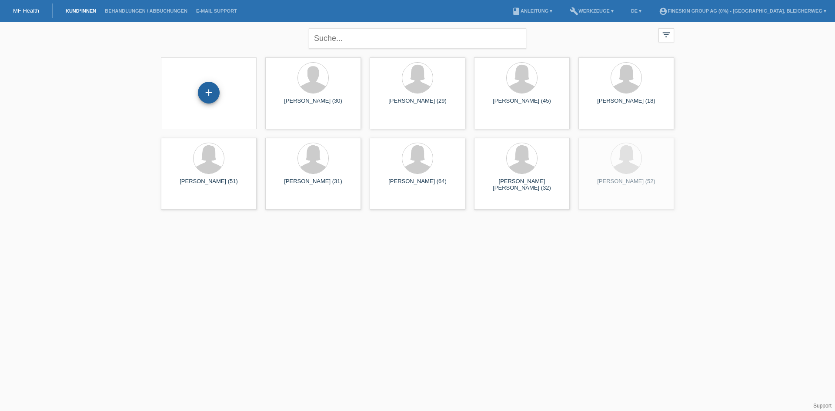 The width and height of the screenshot is (835, 411). What do you see at coordinates (666, 35) in the screenshot?
I see `i: filter_list` at bounding box center [666, 35].